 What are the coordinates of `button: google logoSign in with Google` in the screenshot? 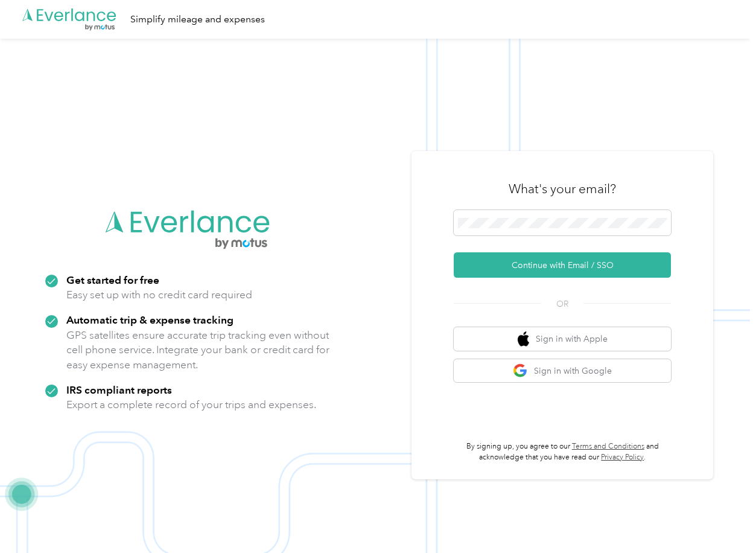 It's located at (562, 370).